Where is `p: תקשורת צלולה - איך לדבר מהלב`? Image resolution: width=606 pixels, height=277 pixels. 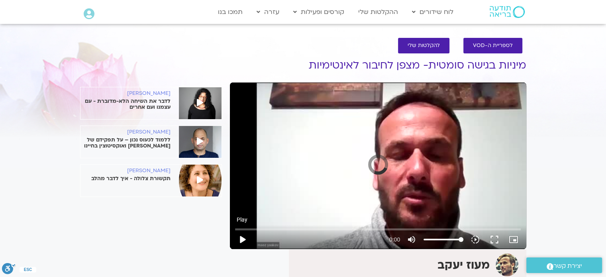 p: תקשורת צלולה - איך לדבר מהלב is located at coordinates (125, 178).